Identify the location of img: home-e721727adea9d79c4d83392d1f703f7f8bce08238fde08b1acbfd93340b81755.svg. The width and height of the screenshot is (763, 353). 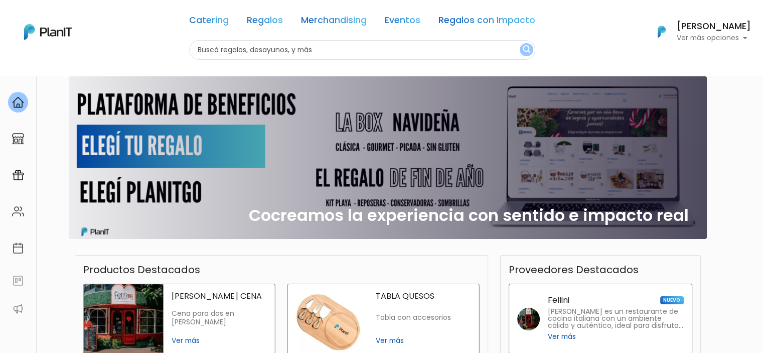
(18, 102).